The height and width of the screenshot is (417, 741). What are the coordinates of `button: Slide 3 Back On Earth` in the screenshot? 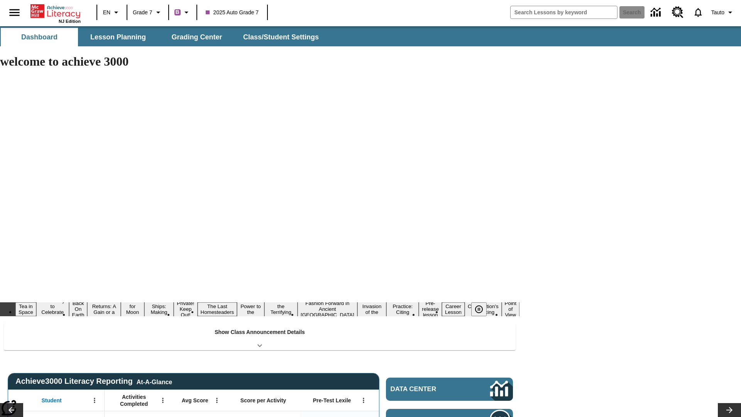 It's located at (78, 309).